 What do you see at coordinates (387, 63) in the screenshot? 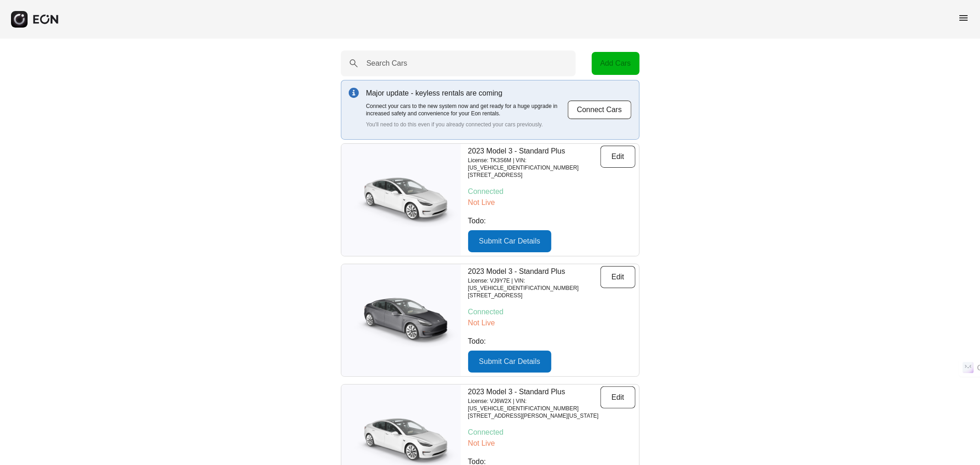
I see `label: Search Cars` at bounding box center [387, 63].